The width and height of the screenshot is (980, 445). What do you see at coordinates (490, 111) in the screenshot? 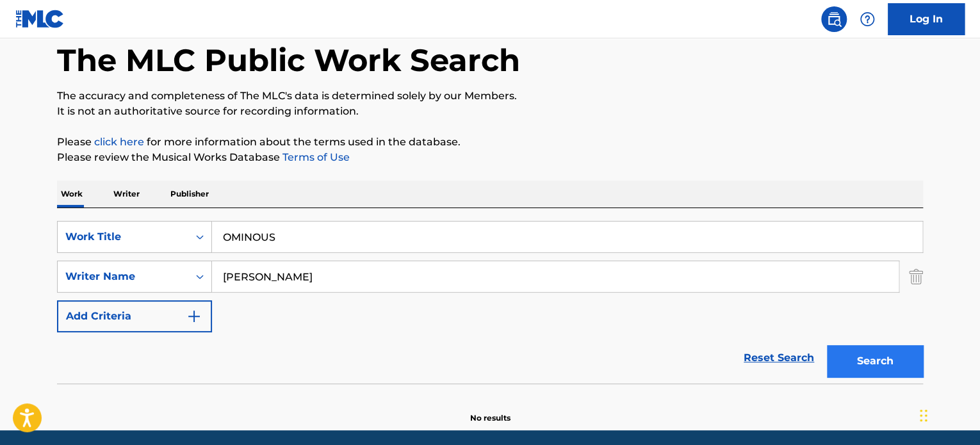
I see `p: It is not an authoritative source for recording information.` at bounding box center [490, 111].